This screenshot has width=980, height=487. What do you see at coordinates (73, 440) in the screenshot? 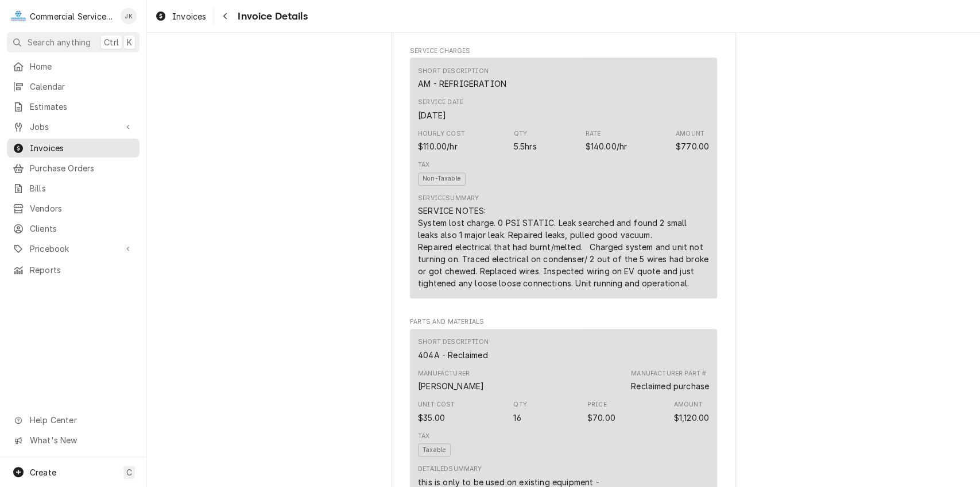
I see `a: Go to What's New` at bounding box center [73, 440].